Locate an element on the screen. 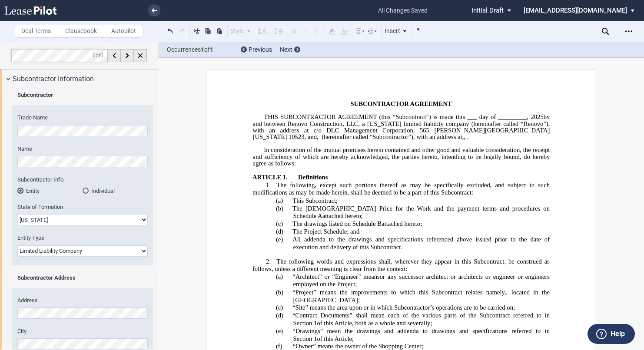  span: 2025 is located at coordinates (537, 117).